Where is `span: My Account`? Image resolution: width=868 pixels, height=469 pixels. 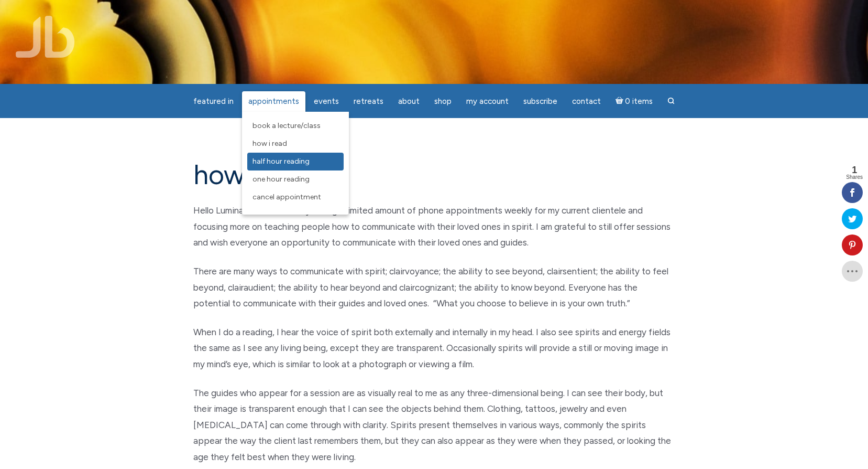 span: My Account is located at coordinates (487, 101).